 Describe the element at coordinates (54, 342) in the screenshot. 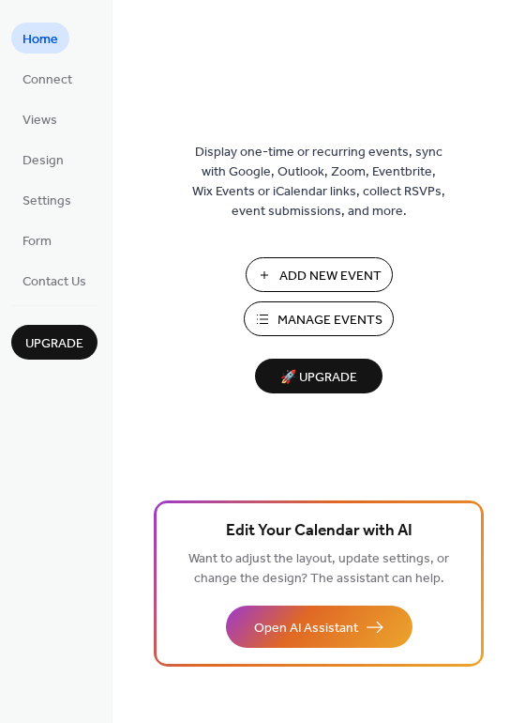

I see `button: Upgrade` at that location.